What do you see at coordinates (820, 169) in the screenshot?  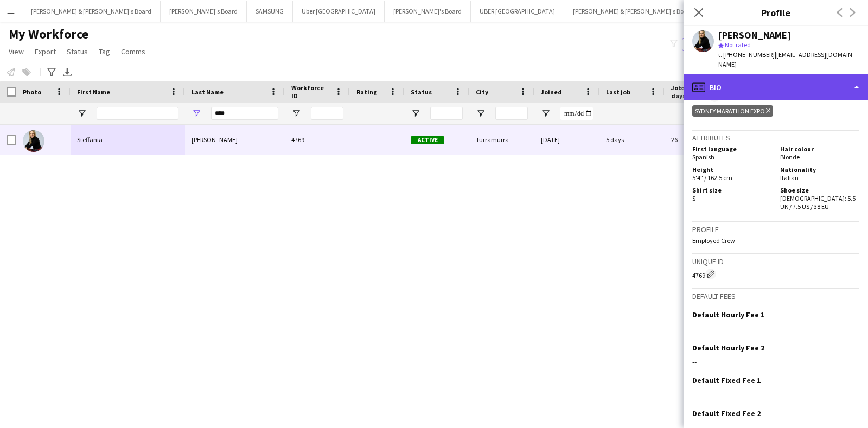 I see `h5: Nationality` at bounding box center [820, 169].